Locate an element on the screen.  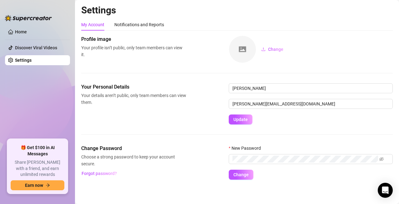
a: Home is located at coordinates (21, 32).